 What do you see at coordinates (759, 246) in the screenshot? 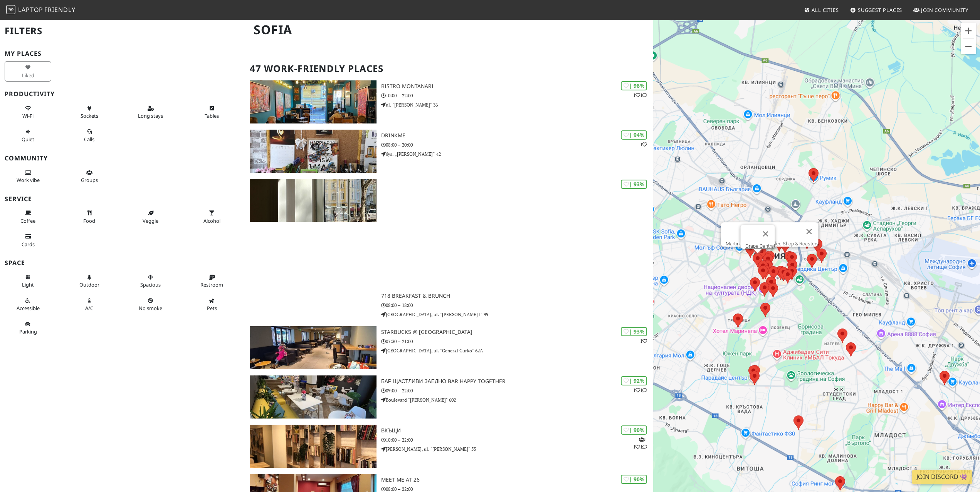
I see `a: Grape Central` at bounding box center [759, 246].